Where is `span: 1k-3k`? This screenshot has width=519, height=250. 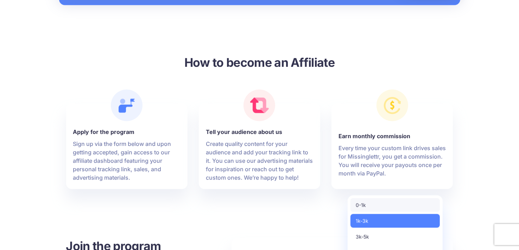
span: 1k-3k is located at coordinates (362, 221).